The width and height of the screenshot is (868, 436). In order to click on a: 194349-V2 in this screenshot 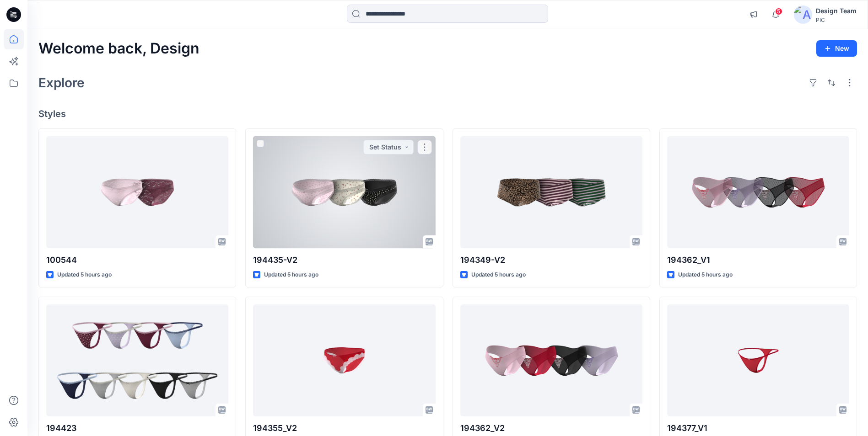, I will do `click(551, 192)`.